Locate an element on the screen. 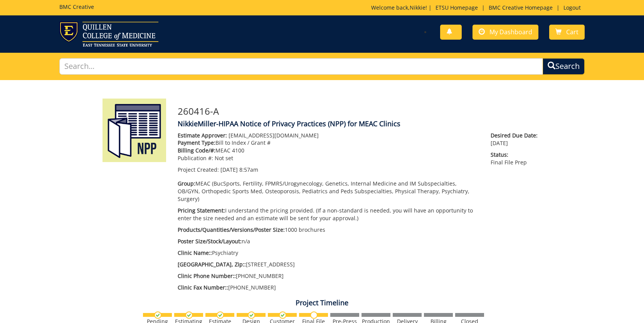  span: Cart is located at coordinates (573, 32).